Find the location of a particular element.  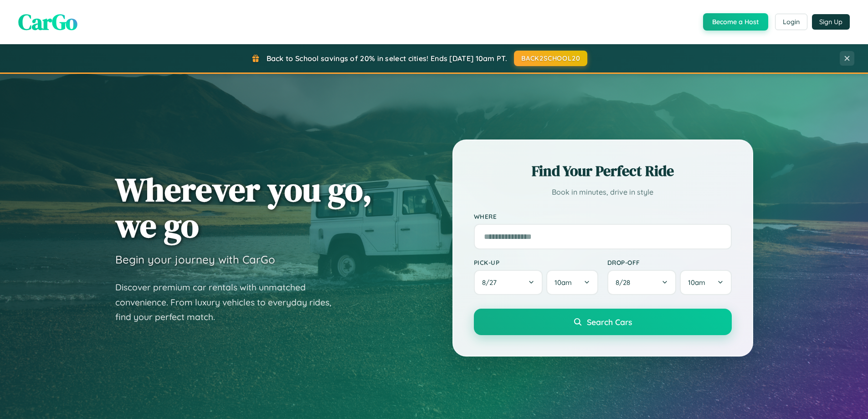

span: 8 / 28 is located at coordinates (626, 282).